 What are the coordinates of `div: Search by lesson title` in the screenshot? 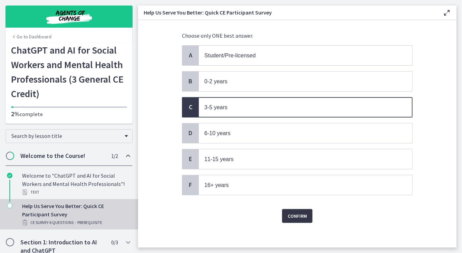 It's located at (69, 136).